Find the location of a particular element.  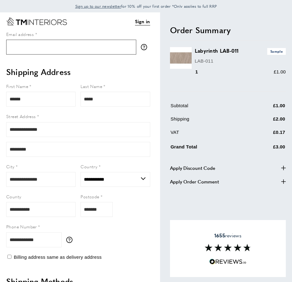

span: for 10% off your first order *Only applies to full RRP is located at coordinates (146, 6).